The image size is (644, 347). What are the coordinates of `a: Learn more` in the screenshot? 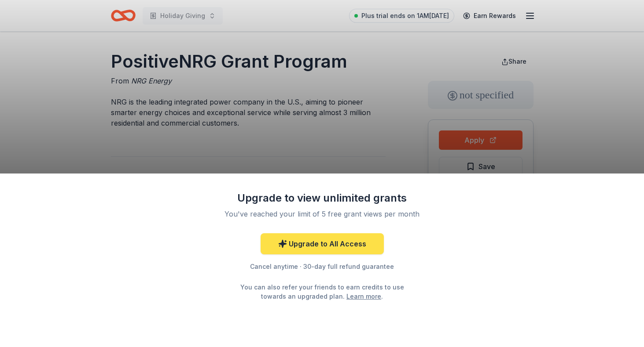 It's located at (363, 296).